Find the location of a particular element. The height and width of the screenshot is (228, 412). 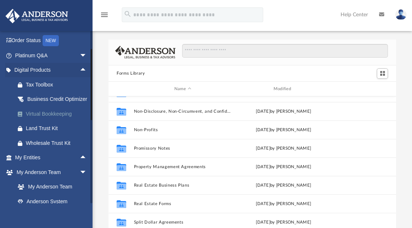

a: My Anderson Teamarrow_drop_down is located at coordinates (50, 172).